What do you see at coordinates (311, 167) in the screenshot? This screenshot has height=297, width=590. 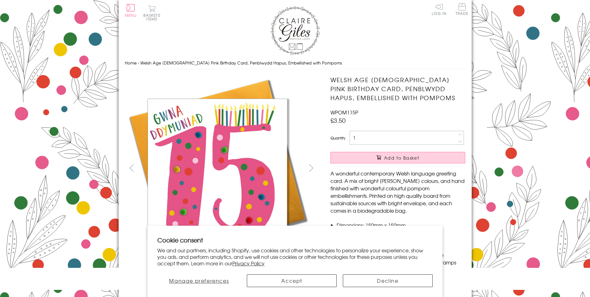 I see `button: next` at bounding box center [311, 167].